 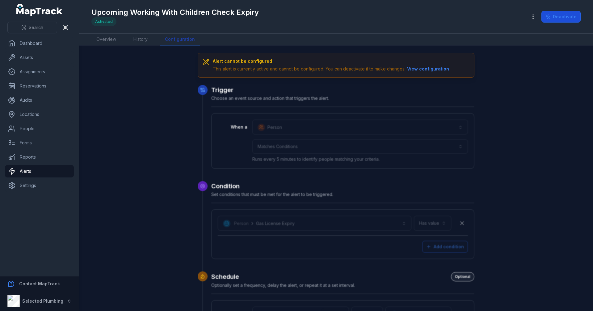 What do you see at coordinates (332, 61) in the screenshot?
I see `h3: Alert cannot be configured` at bounding box center [332, 61].